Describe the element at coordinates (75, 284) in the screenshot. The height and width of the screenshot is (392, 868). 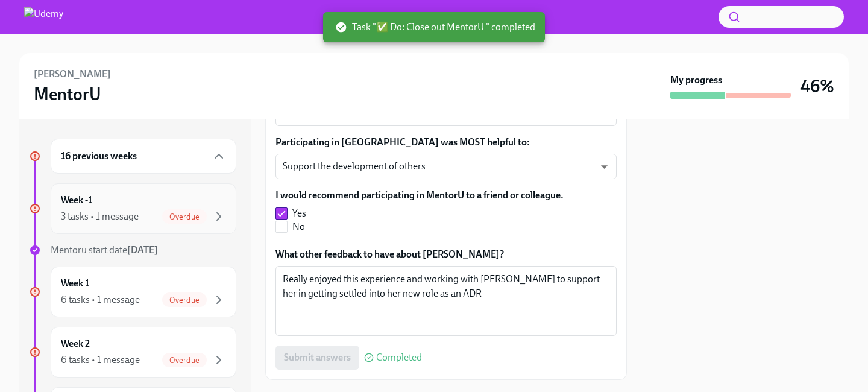
I see `h6: Week 1` at that location.